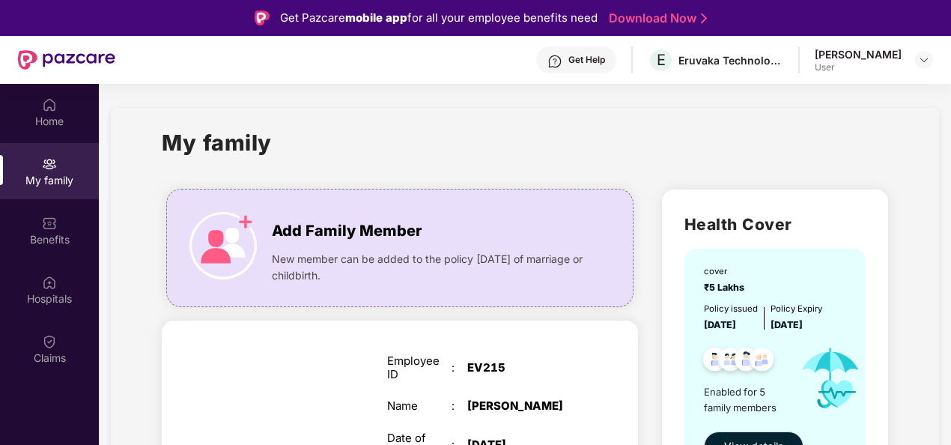 This screenshot has width=951, height=445. What do you see at coordinates (347, 231) in the screenshot?
I see `span: Add Family Member` at bounding box center [347, 231].